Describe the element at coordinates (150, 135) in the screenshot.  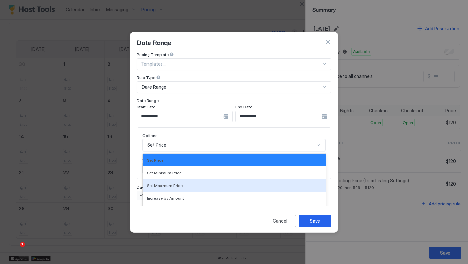
I see `span: Options` at that location.